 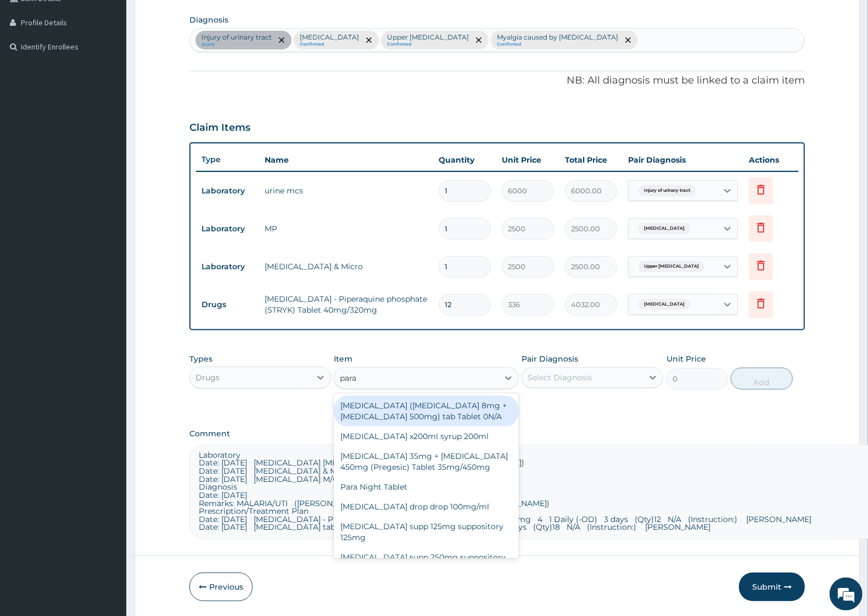 What do you see at coordinates (121, 69) in the screenshot?
I see `div: Chat with us now` at bounding box center [121, 69].